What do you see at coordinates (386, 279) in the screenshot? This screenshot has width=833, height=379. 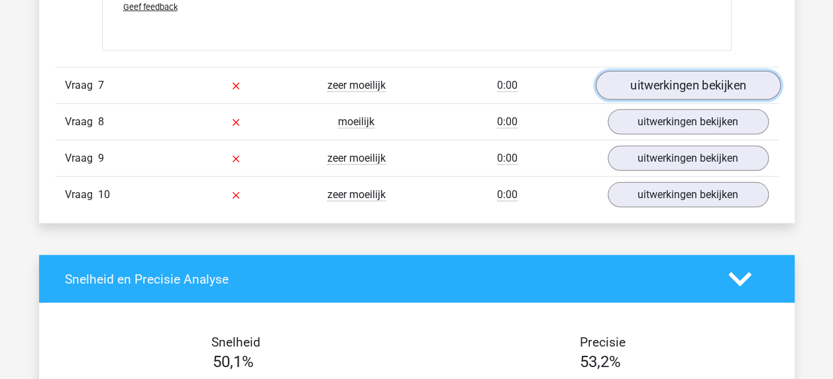 I see `h4: Snelheid en Precisie Analyse` at bounding box center [386, 279].